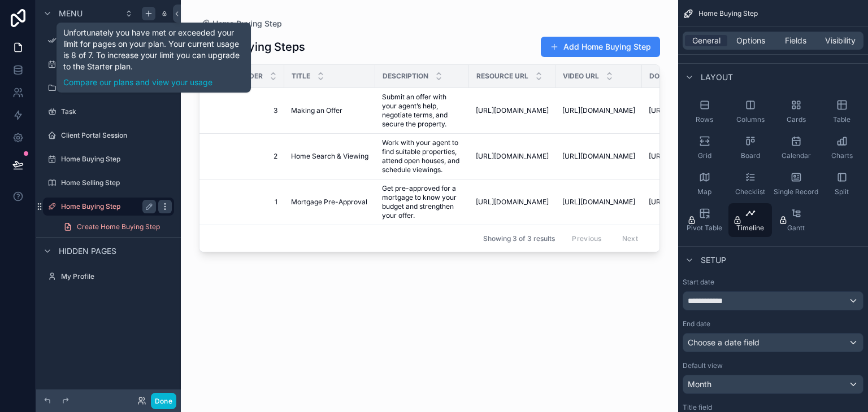  What do you see at coordinates (723, 342) in the screenshot?
I see `span: Choose a date field` at bounding box center [723, 342].